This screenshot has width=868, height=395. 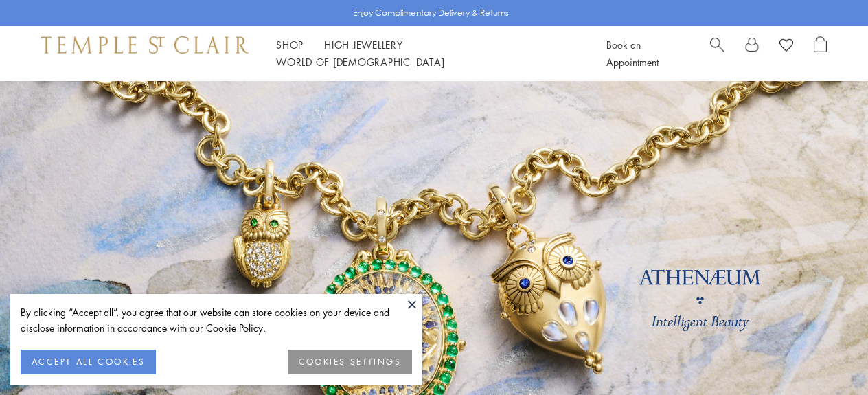 I want to click on div: By clicking “Accept all”, you agree that our website can store cookies on your device and disclos..., so click(x=216, y=320).